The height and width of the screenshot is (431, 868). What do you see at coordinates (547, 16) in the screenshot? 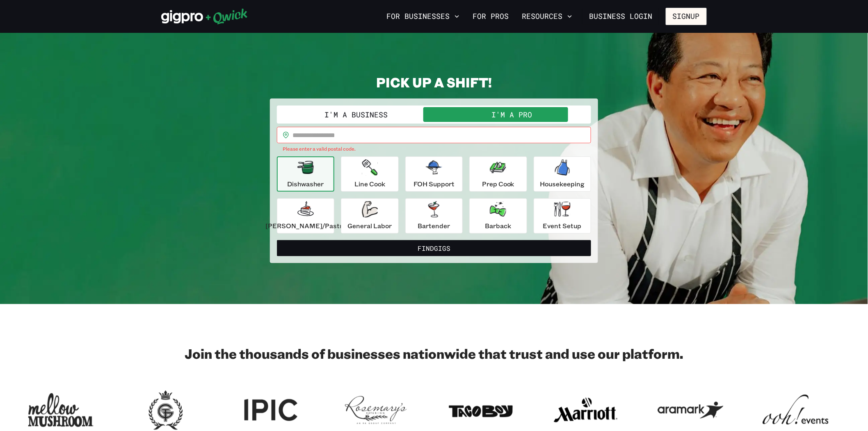
I see `button: Resources` at bounding box center [547, 16].